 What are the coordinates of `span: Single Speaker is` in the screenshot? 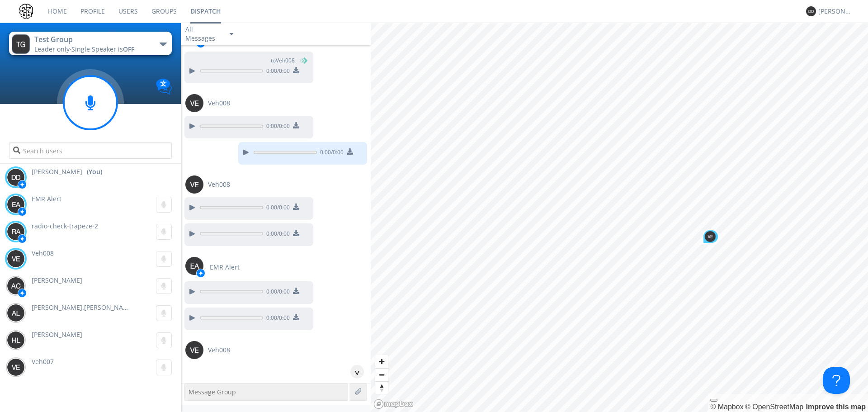 It's located at (102, 49).